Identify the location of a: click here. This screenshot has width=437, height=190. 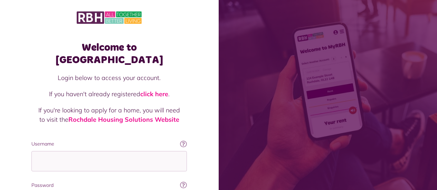
(154, 94).